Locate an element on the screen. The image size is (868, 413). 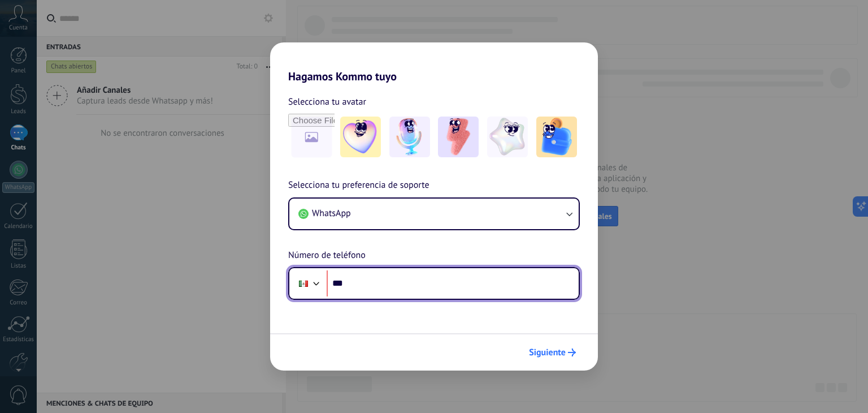
button: Siguiente is located at coordinates (552, 352).